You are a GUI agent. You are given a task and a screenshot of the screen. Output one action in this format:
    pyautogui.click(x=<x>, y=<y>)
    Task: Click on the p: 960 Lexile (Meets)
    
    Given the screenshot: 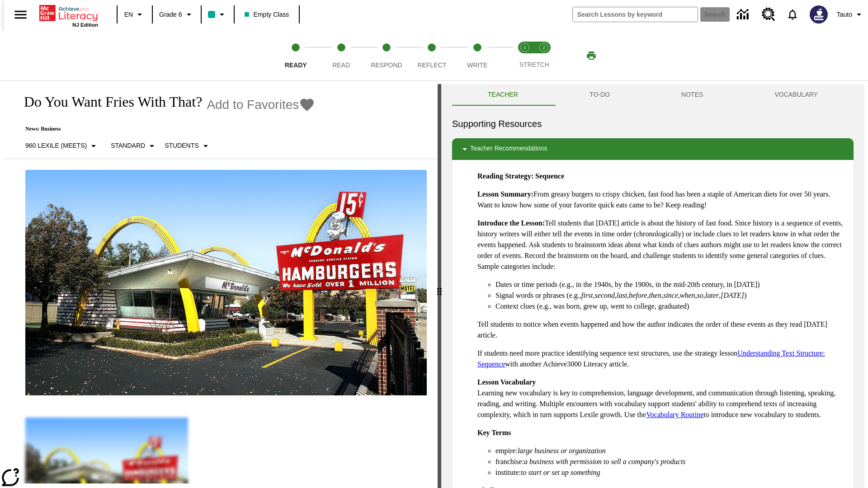 What is the action you would take?
    pyautogui.click(x=56, y=145)
    